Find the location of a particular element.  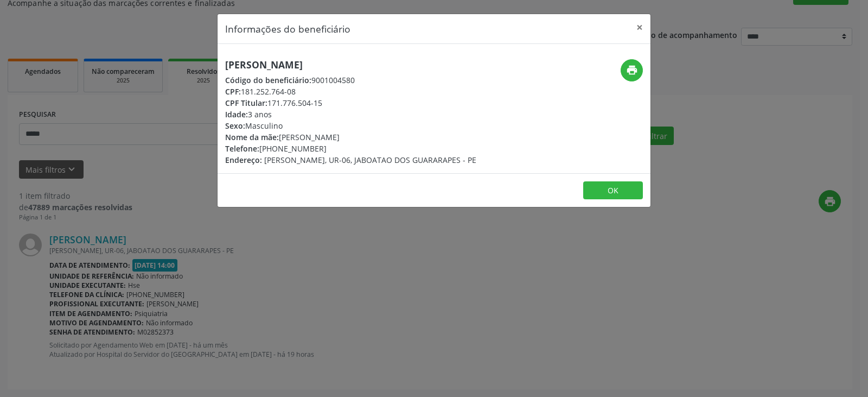

div: Masculino is located at coordinates (350, 125).